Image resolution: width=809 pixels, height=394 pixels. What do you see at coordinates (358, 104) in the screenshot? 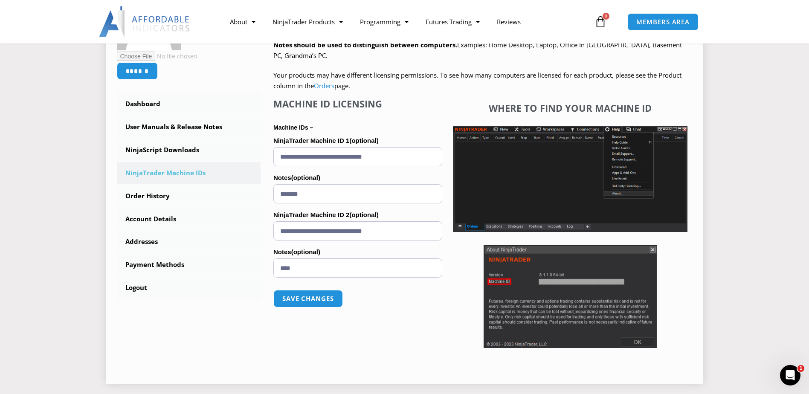
I see `h4: Machine ID Licensing` at bounding box center [358, 104].